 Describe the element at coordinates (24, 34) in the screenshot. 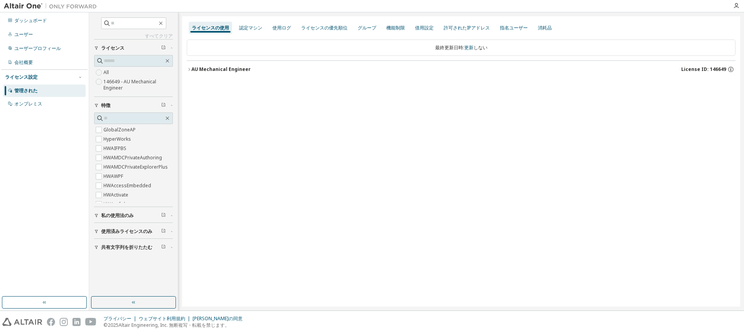

I see `font: ユーザー` at that location.